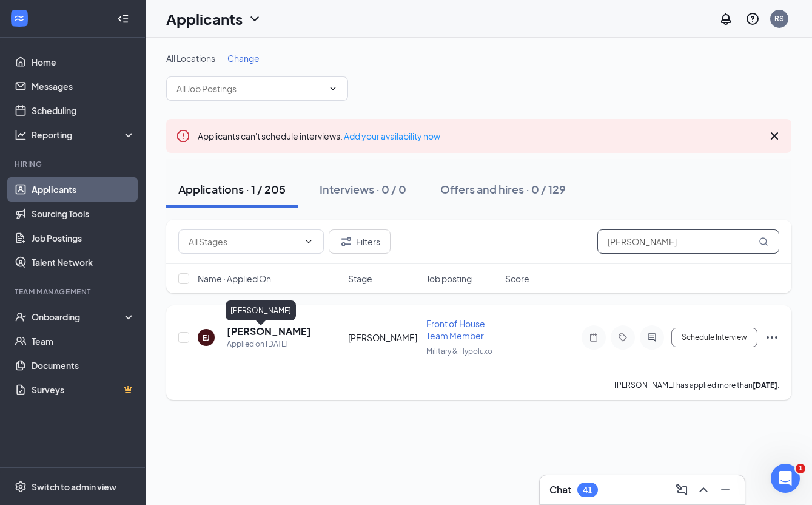  What do you see at coordinates (517, 279) in the screenshot?
I see `span: Score` at bounding box center [517, 279].